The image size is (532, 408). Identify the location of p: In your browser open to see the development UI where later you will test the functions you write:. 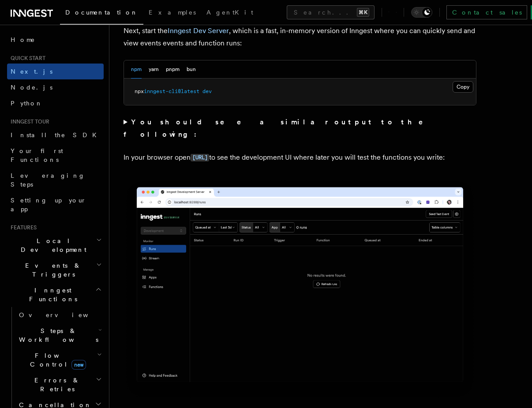
(300, 158).